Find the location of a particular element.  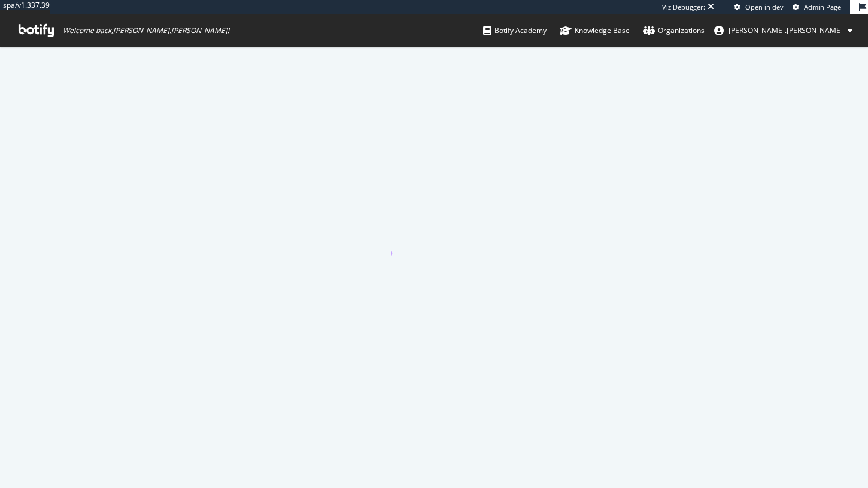

span: jessica.jordan is located at coordinates (786, 30).